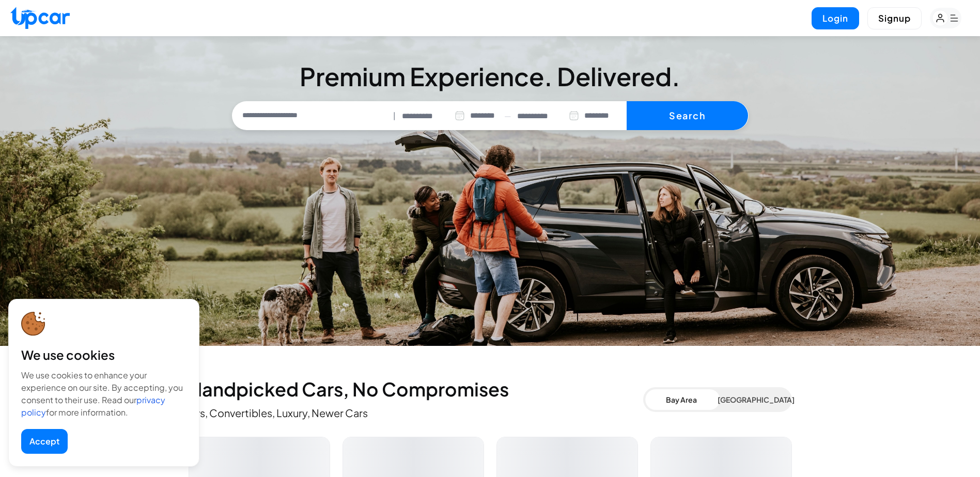  Describe the element at coordinates (33, 324) in the screenshot. I see `img: cookie-icon.svg` at that location.